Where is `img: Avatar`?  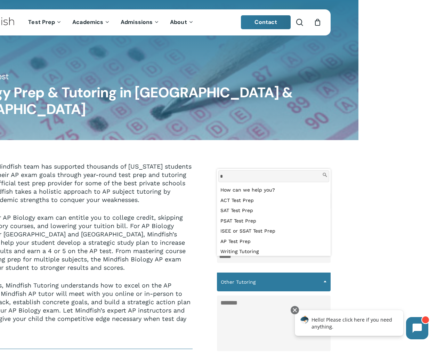 img: Avatar is located at coordinates (17, 15).